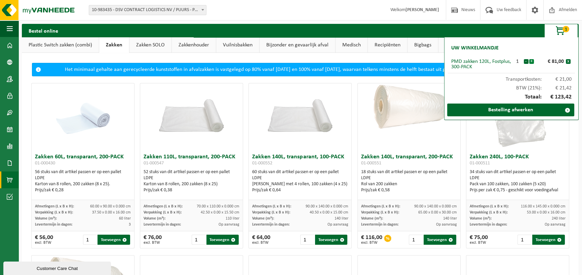 The image size is (582, 275). I want to click on div: 52 stuks van dit artikel passen er op een pallet, so click(191, 181).